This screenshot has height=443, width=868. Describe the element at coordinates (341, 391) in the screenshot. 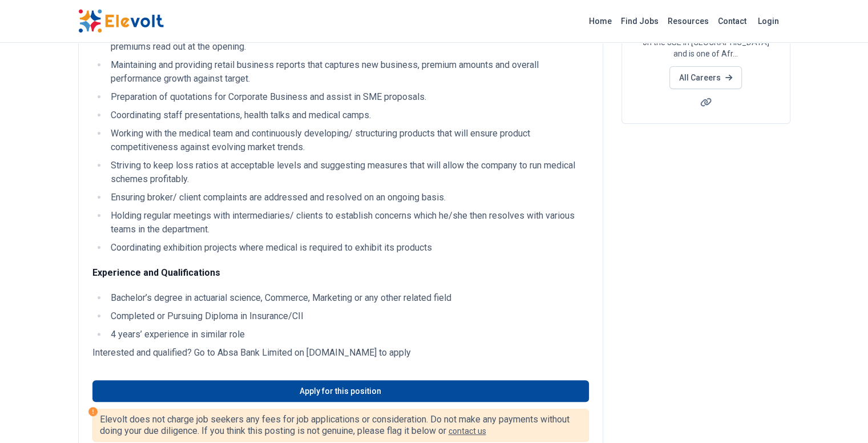

I see `a: Apply for this position` at that location.